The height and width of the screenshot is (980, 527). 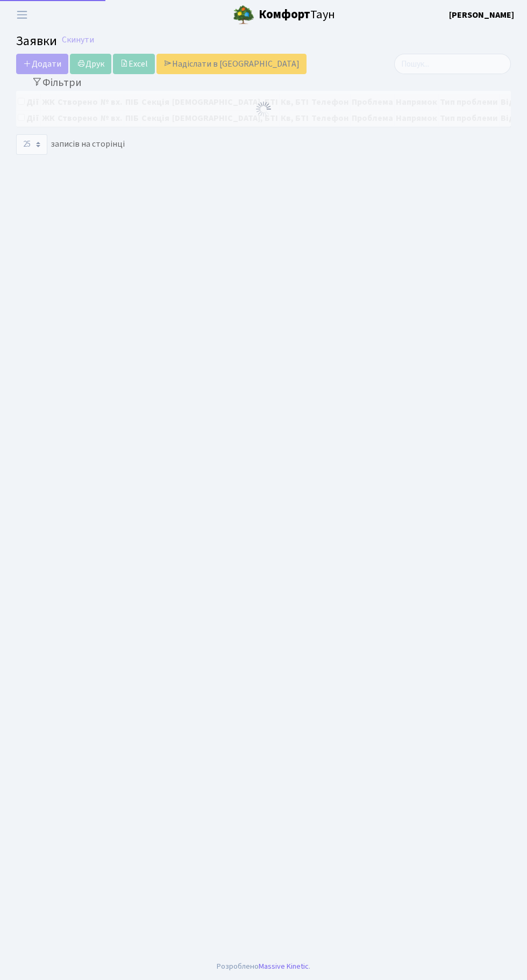 I want to click on button: Переключити фільтри, so click(x=57, y=82).